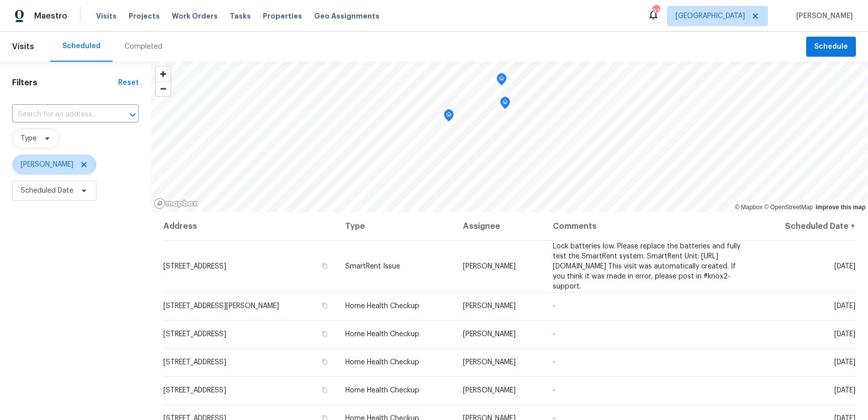 The height and width of the screenshot is (420, 868). What do you see at coordinates (509, 137) in the screenshot?
I see `canvas: Map` at bounding box center [509, 137].